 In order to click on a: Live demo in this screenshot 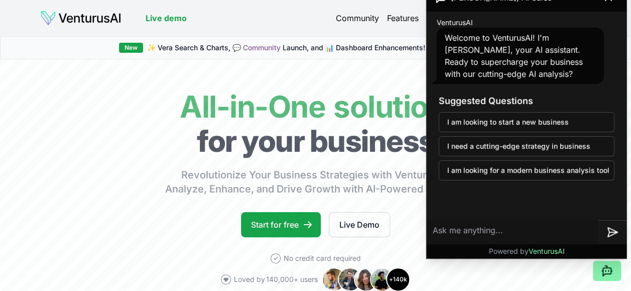, I will do `click(166, 18)`.